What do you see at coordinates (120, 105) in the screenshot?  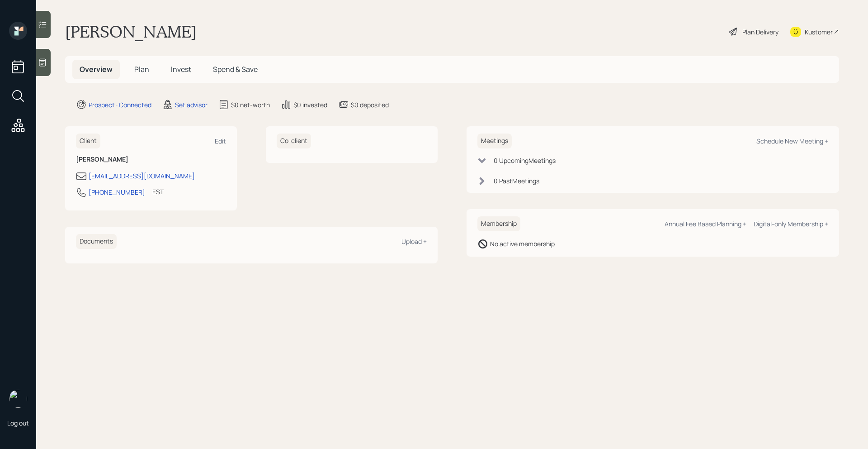 I see `div: Prospect · Connected` at bounding box center [120, 105].